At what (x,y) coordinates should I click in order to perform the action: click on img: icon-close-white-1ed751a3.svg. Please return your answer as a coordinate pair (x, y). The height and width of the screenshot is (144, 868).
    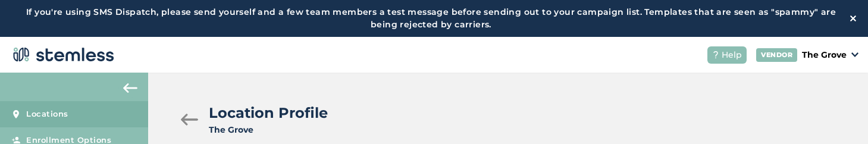
    Looking at the image, I should click on (853, 18).